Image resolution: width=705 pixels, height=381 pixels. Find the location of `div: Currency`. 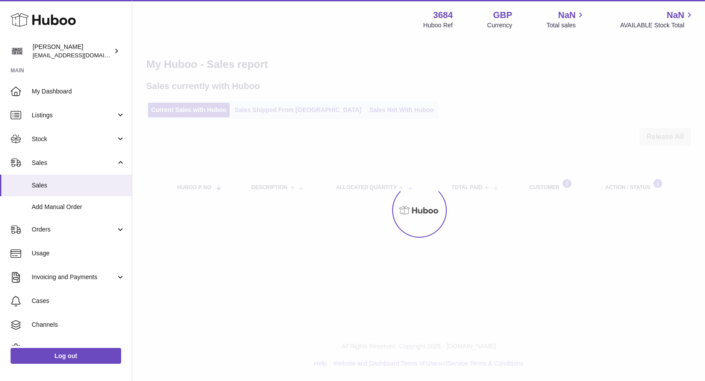

div: Currency is located at coordinates (500, 25).